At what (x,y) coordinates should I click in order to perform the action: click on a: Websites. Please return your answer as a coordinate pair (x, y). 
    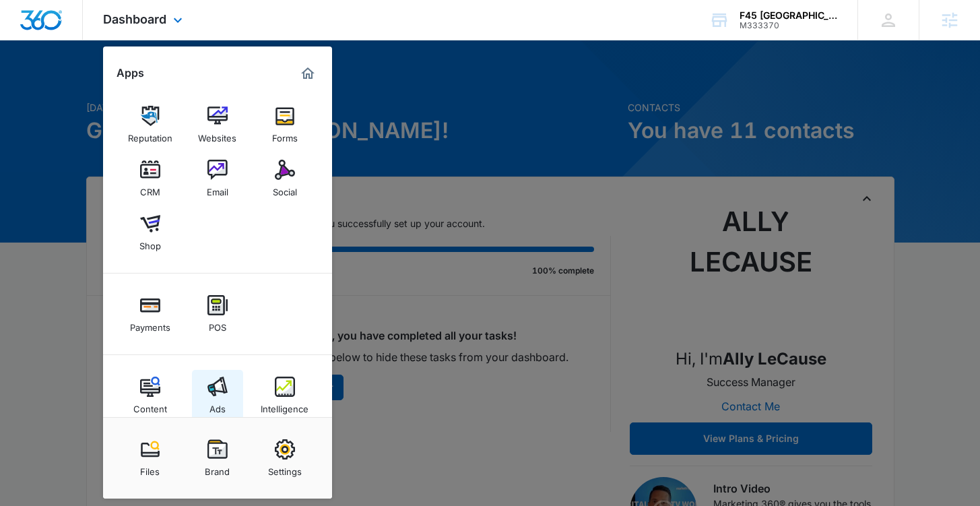
    Looking at the image, I should click on (218, 125).